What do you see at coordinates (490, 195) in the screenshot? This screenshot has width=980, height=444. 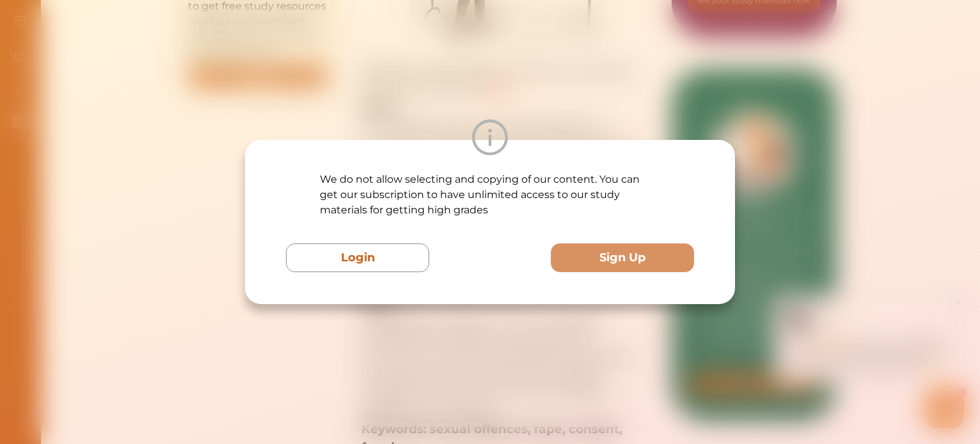 I see `p: We do not allow selecting and copying of our content. You can get our subscription to have unlimi...` at bounding box center [490, 195].